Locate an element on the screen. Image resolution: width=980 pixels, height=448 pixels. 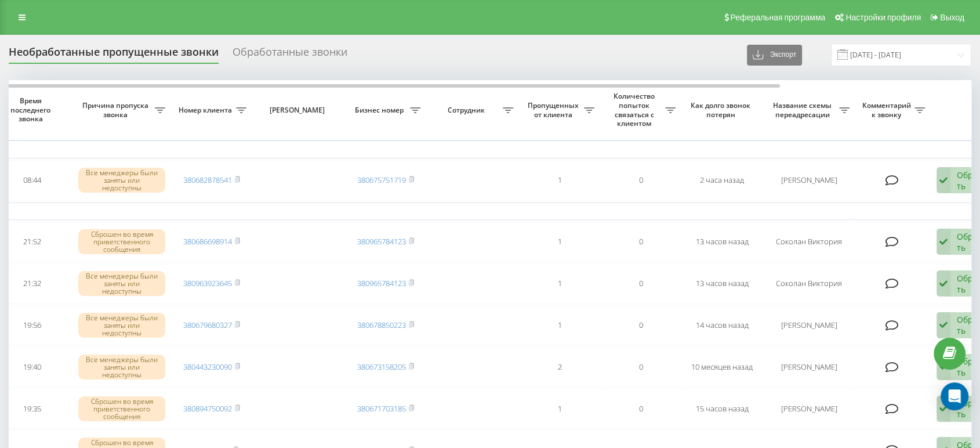
span: Как долго звонок потерян is located at coordinates (722, 109).